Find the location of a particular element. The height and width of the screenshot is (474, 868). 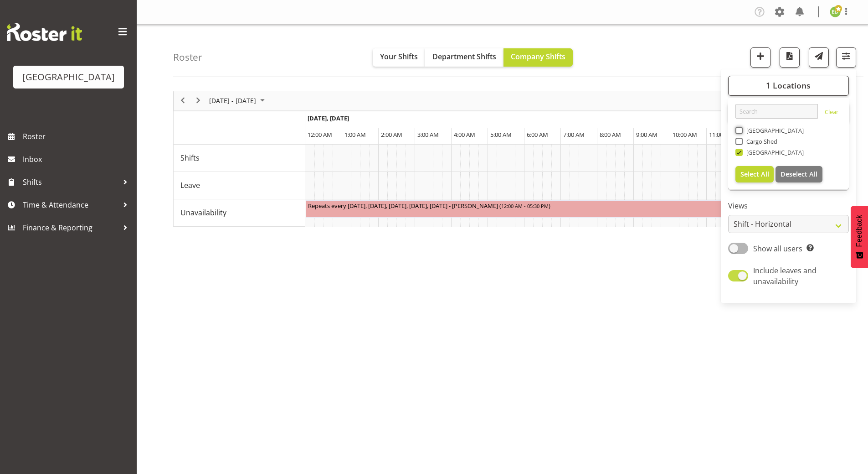

span: Leave is located at coordinates (190, 185).